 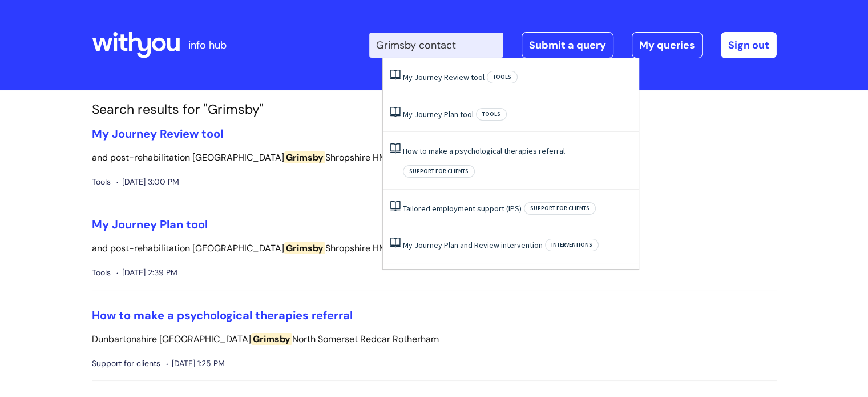 What do you see at coordinates (749, 45) in the screenshot?
I see `a: Sign out` at bounding box center [749, 45].